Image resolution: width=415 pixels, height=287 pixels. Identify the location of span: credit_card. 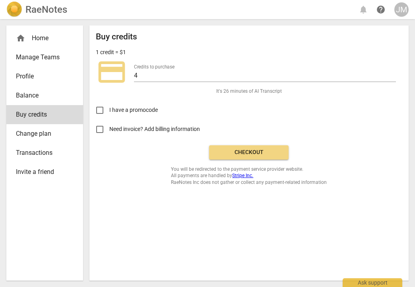
(112, 72).